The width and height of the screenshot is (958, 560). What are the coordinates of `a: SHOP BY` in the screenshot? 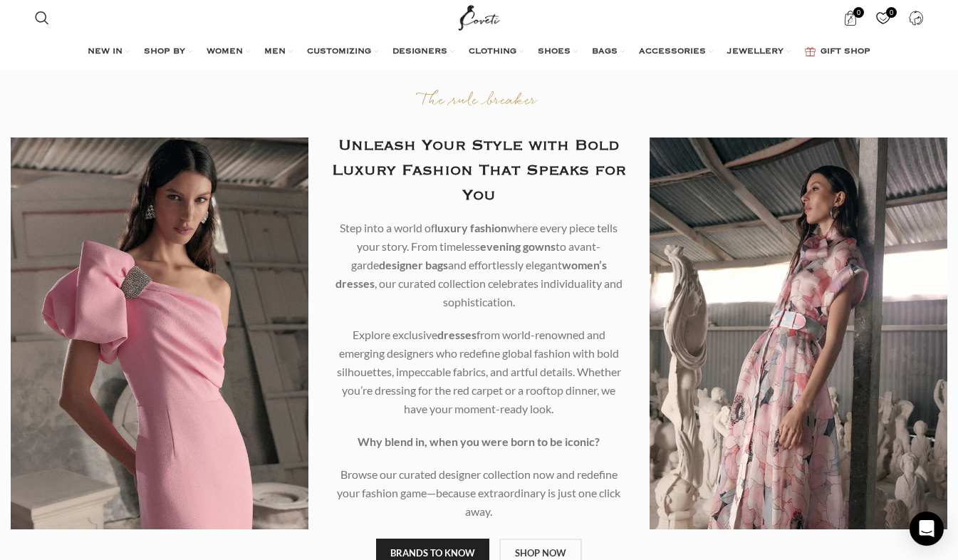 It's located at (168, 52).